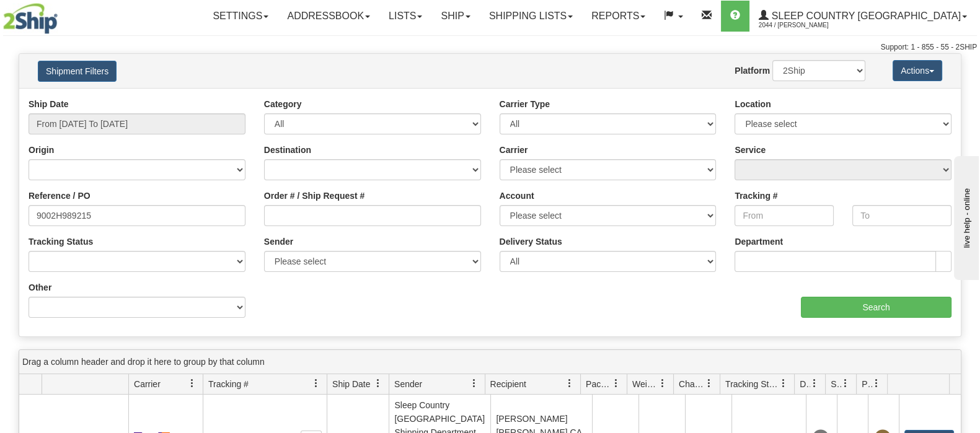 This screenshot has height=433, width=980. Describe the element at coordinates (40, 287) in the screenshot. I see `label: Other` at that location.